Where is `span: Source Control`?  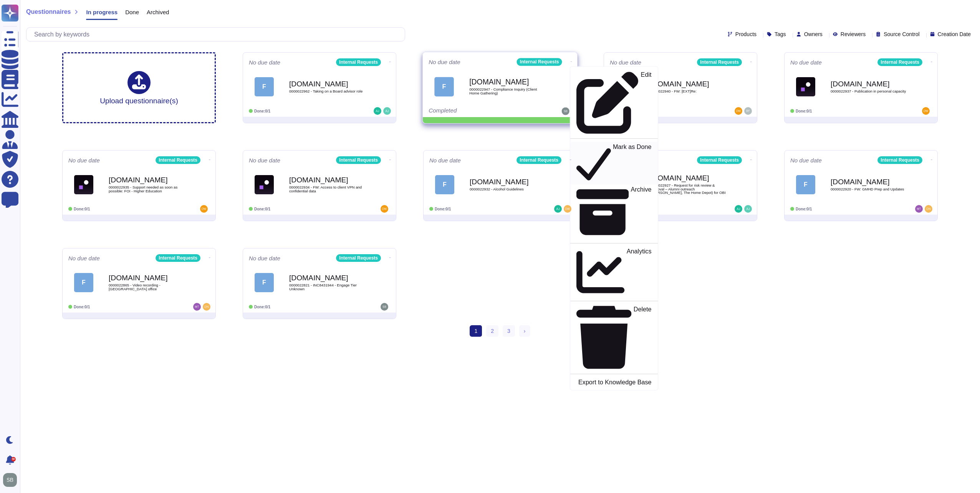
span: Source Control is located at coordinates (901, 34).